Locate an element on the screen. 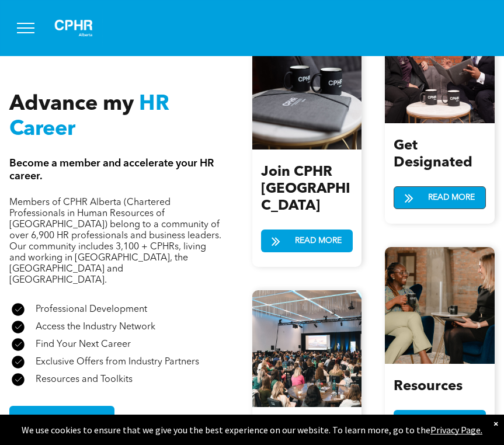 The height and width of the screenshot is (445, 504). span: Get Designated is located at coordinates (433, 154).